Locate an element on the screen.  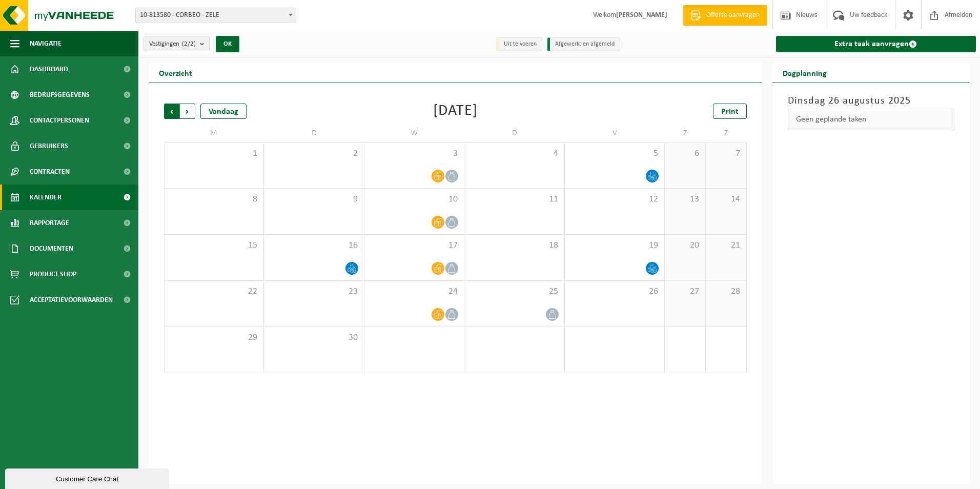
span: Acceptatievoorwaarden is located at coordinates (71, 300).